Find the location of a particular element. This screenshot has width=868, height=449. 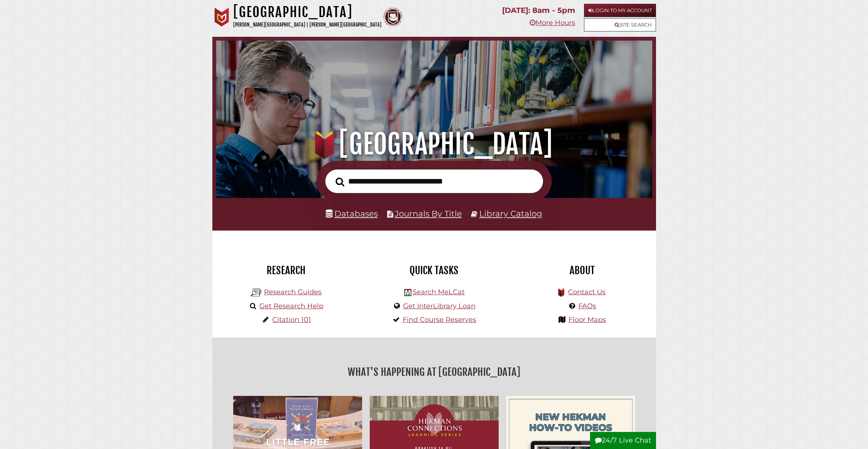

h2: About is located at coordinates (582, 270).